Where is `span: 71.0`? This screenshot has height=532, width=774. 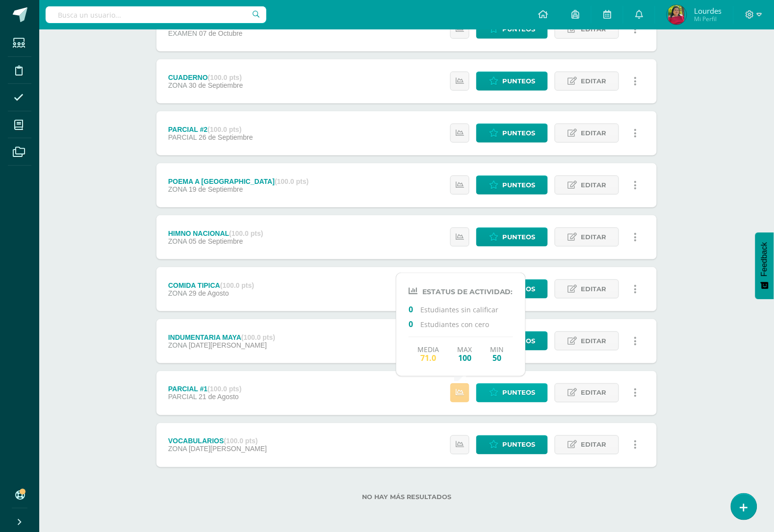
span: 71.0 is located at coordinates (428, 358).